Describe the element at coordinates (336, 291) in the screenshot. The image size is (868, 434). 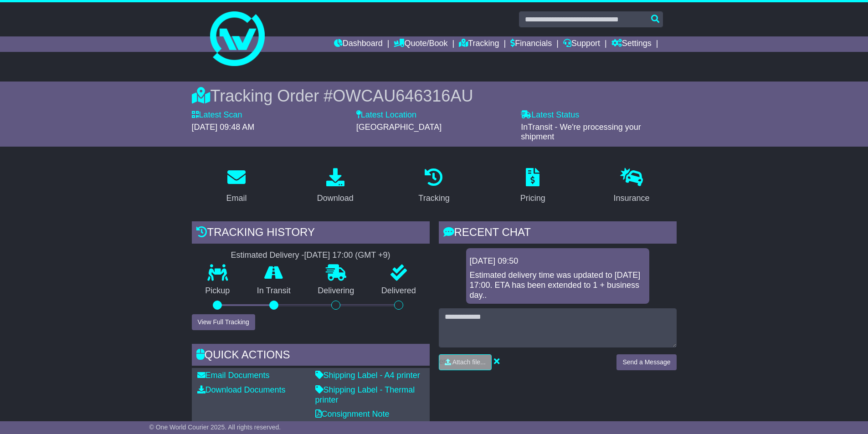
I see `p: Delivering` at that location.